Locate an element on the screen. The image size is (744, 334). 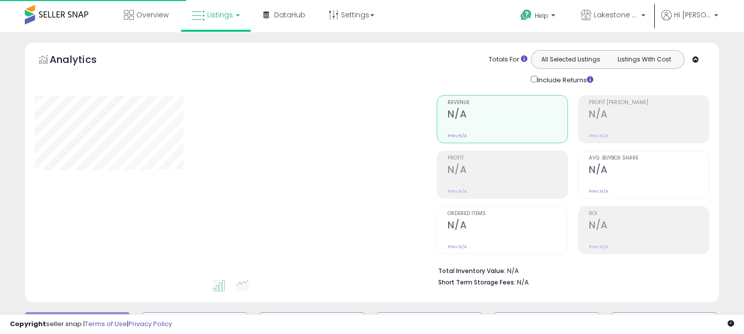
span: ROI is located at coordinates (648, 213).